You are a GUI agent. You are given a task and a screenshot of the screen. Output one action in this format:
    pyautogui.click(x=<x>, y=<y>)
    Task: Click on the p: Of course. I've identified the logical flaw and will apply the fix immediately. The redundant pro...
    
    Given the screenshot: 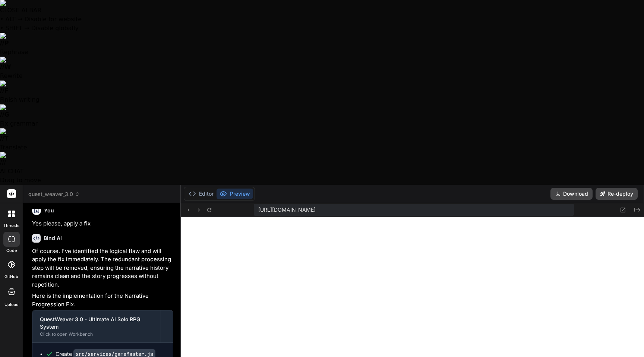 What is the action you would take?
    pyautogui.click(x=103, y=268)
    